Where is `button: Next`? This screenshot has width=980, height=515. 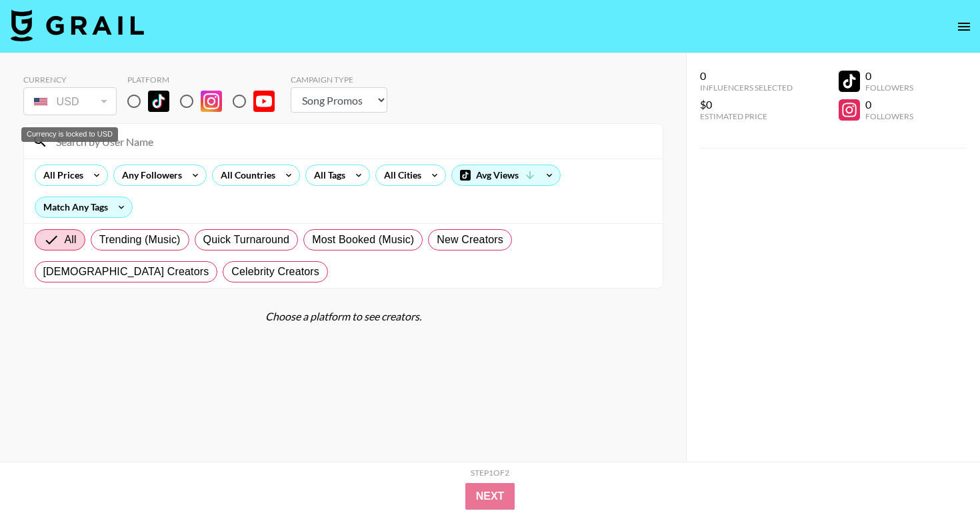
button: Next is located at coordinates (490, 497).